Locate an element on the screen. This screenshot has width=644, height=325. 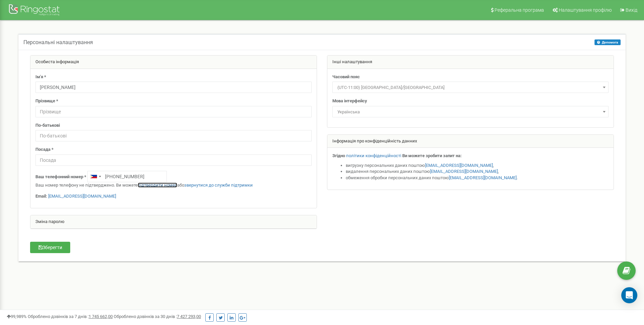
u: 7 427 293,00 is located at coordinates (189, 316).